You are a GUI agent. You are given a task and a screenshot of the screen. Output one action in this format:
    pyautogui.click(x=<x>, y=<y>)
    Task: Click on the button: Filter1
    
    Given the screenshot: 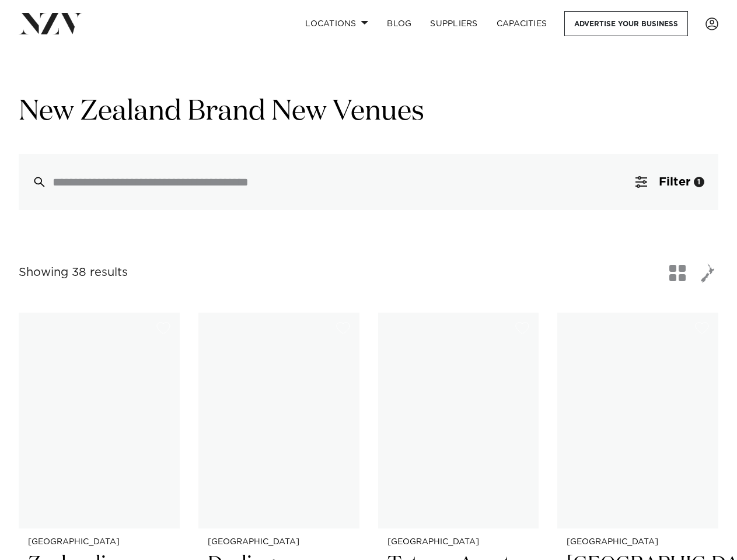 What is the action you would take?
    pyautogui.click(x=670, y=182)
    